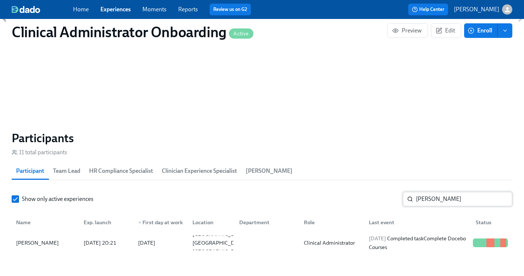  I want to click on a: Edit, so click(446, 31).